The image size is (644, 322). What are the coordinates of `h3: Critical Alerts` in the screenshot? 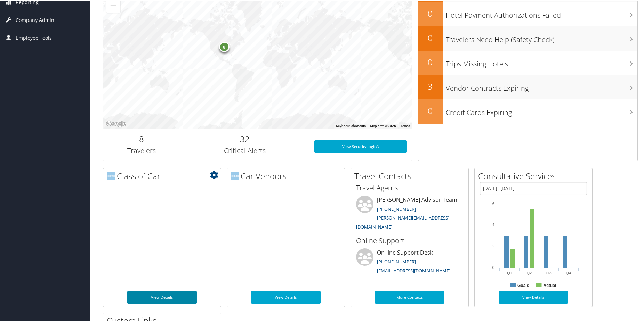 It's located at (244, 150).